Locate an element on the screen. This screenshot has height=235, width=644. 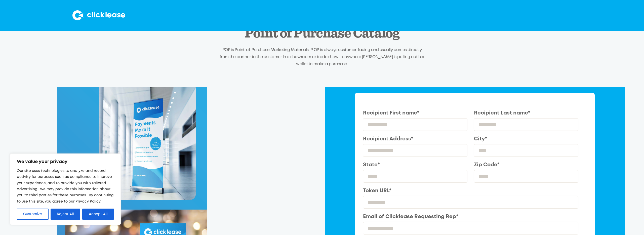
button: Customize is located at coordinates (33, 215).